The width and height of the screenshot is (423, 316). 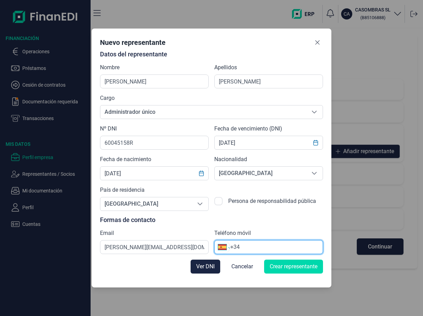 I want to click on span: Ver DNI, so click(x=205, y=267).